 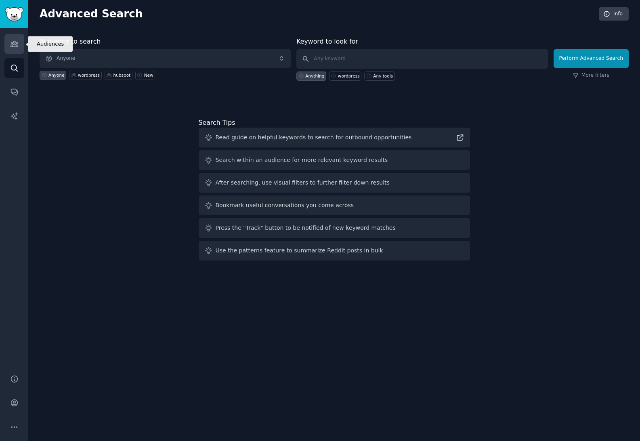 What do you see at coordinates (149, 75) in the screenshot?
I see `div: New` at bounding box center [149, 75].